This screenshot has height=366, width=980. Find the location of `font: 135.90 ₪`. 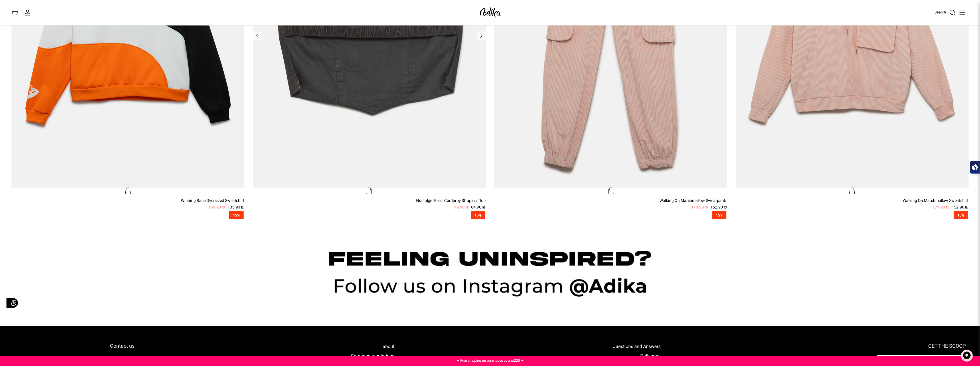

font: 135.90 ₪ is located at coordinates (236, 207).